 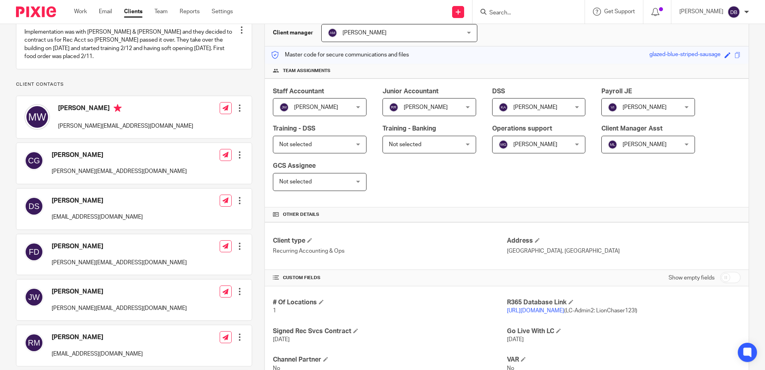 I want to click on div: glazed-blue-striped-sausage, so click(x=685, y=55).